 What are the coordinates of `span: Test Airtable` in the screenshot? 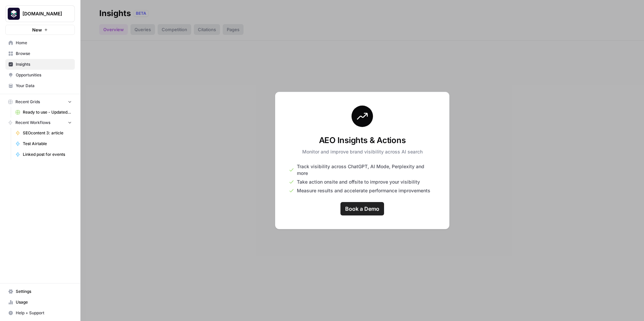 It's located at (47, 144).